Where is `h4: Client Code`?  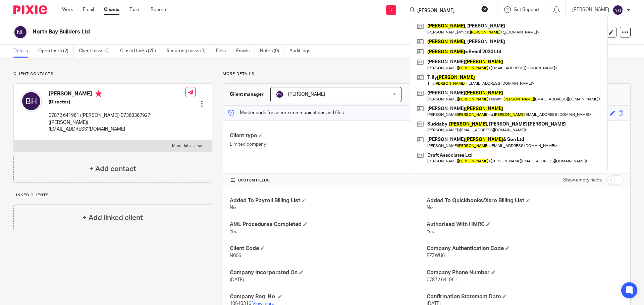 h4: Client Code is located at coordinates (328, 248).